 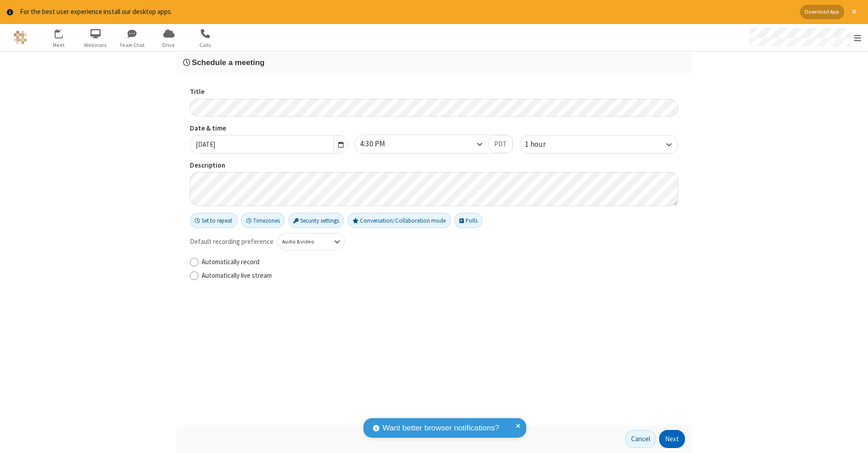 What do you see at coordinates (95, 45) in the screenshot?
I see `span: Webinars` at bounding box center [95, 45].